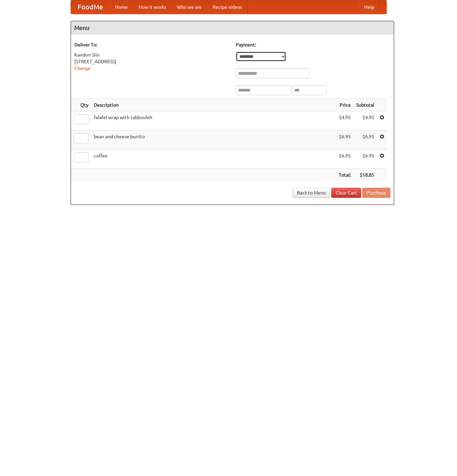  I want to click on button: Purchase, so click(376, 193).